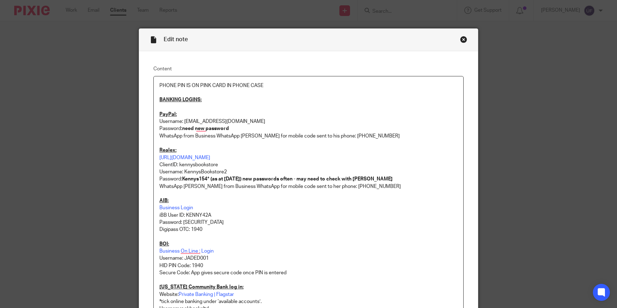  I want to click on p: HID PIN Code: 1940, so click(308, 265).